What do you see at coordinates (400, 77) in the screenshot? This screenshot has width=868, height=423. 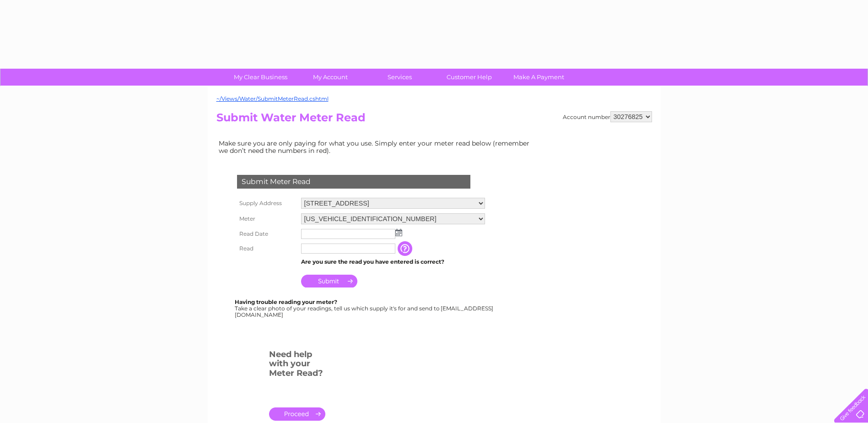 I see `a: Services` at bounding box center [400, 77].